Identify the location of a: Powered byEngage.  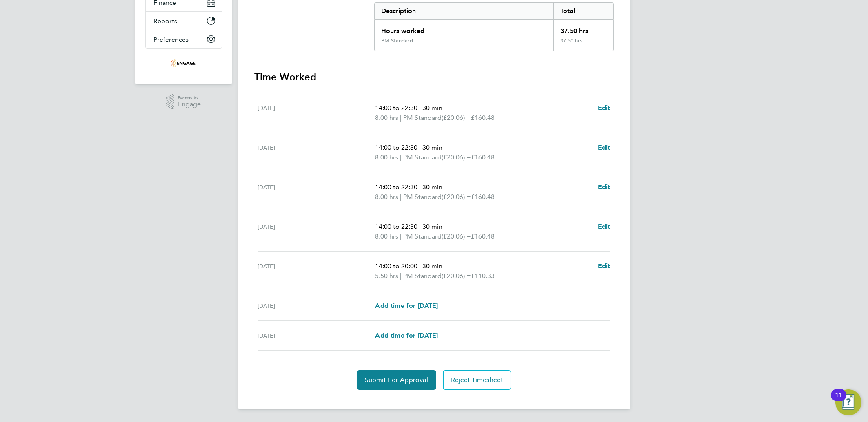
(183, 102).